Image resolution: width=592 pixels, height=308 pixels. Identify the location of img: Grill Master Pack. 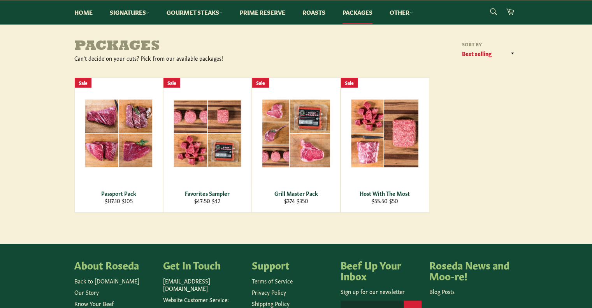
(296, 133).